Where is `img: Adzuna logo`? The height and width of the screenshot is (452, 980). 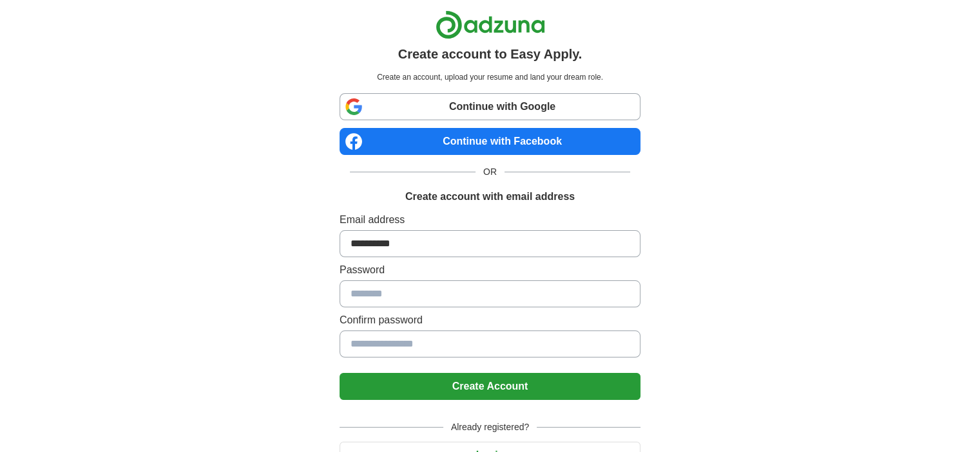
img: Adzuna logo is located at coordinates (490, 24).